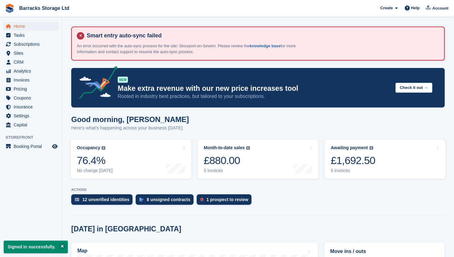  Describe the element at coordinates (36, 247) in the screenshot. I see `p: Signed in successfully.` at that location.